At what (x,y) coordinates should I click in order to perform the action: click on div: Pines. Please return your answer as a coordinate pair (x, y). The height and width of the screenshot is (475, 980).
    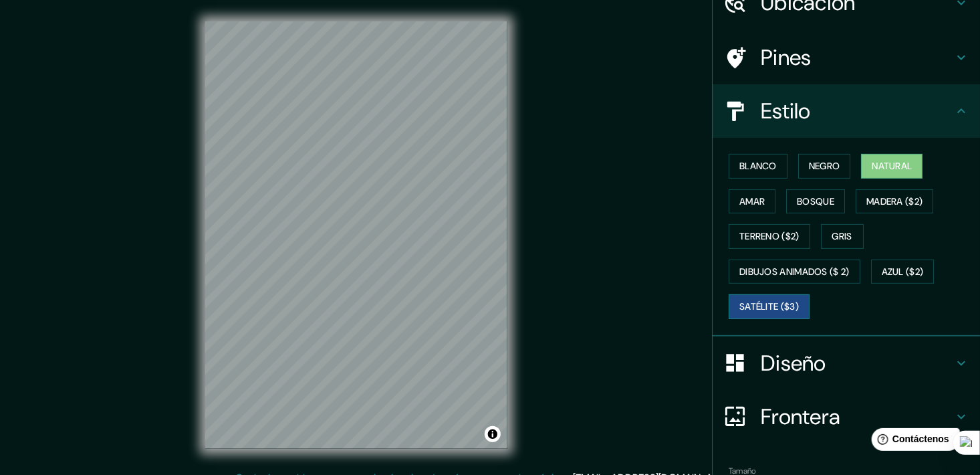
    Looking at the image, I should click on (847, 57).